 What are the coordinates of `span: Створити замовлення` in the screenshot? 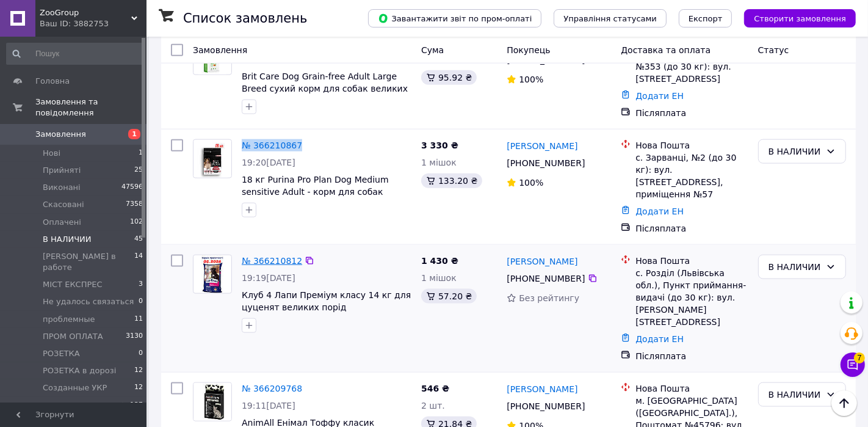 It's located at (800, 18).